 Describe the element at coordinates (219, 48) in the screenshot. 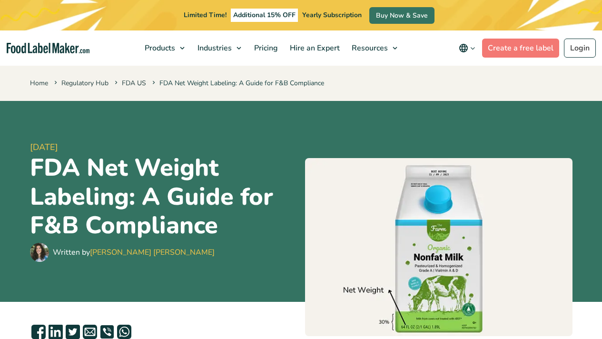

I see `a: Industries` at that location.